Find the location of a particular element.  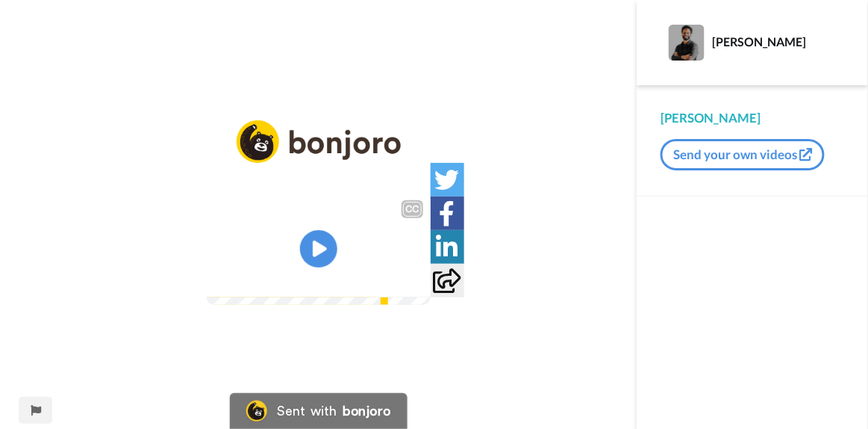

img: logo_full.png is located at coordinates (319, 141).